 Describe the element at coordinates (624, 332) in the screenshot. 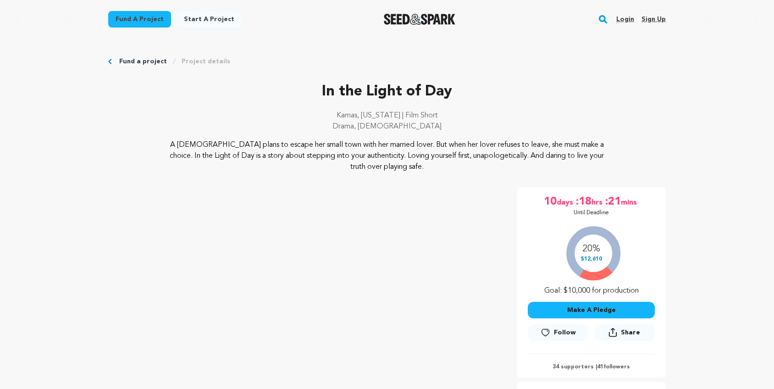

I see `button: Share` at that location.